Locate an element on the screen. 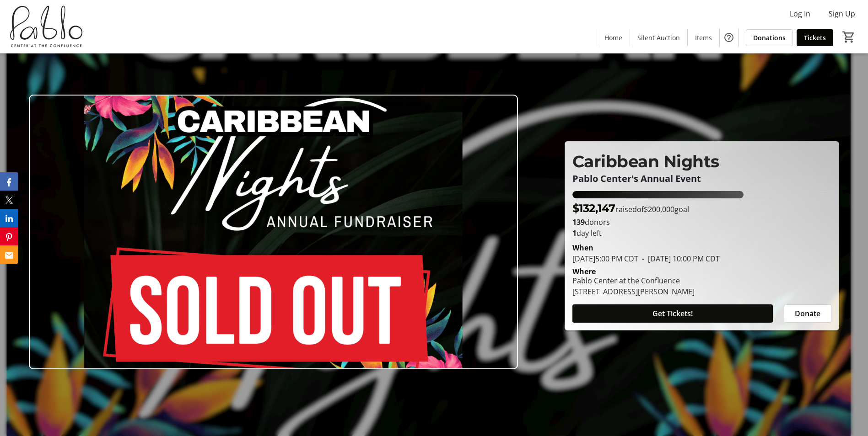 The height and width of the screenshot is (436, 868). span: $200,000 is located at coordinates (659, 209).